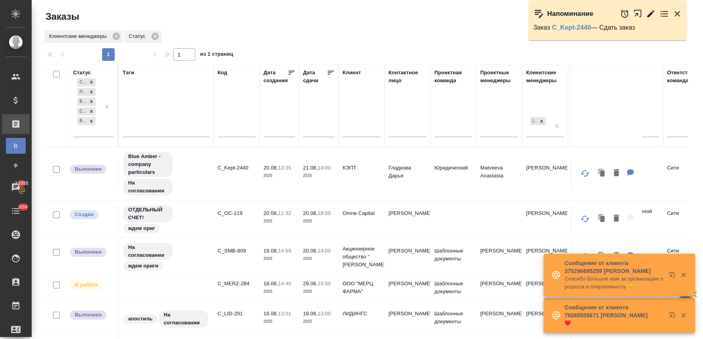 The height and width of the screenshot is (339, 703). Describe the element at coordinates (236, 314) in the screenshot. I see `p: C_LID-201` at that location.